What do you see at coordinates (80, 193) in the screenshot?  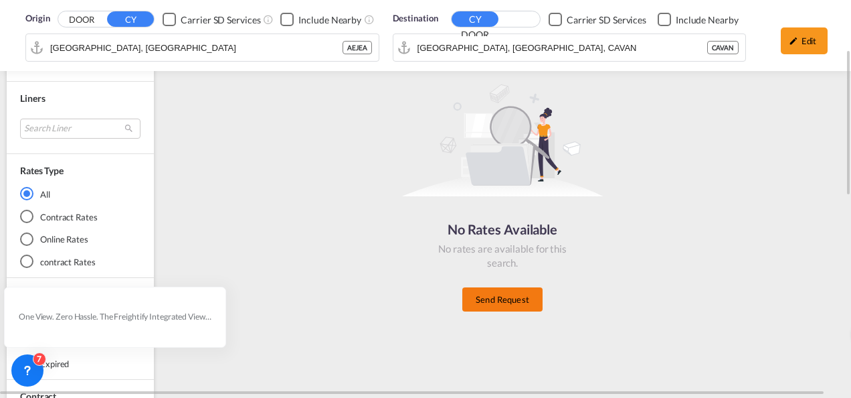 I see `md-radio-button: All` at bounding box center [80, 193].